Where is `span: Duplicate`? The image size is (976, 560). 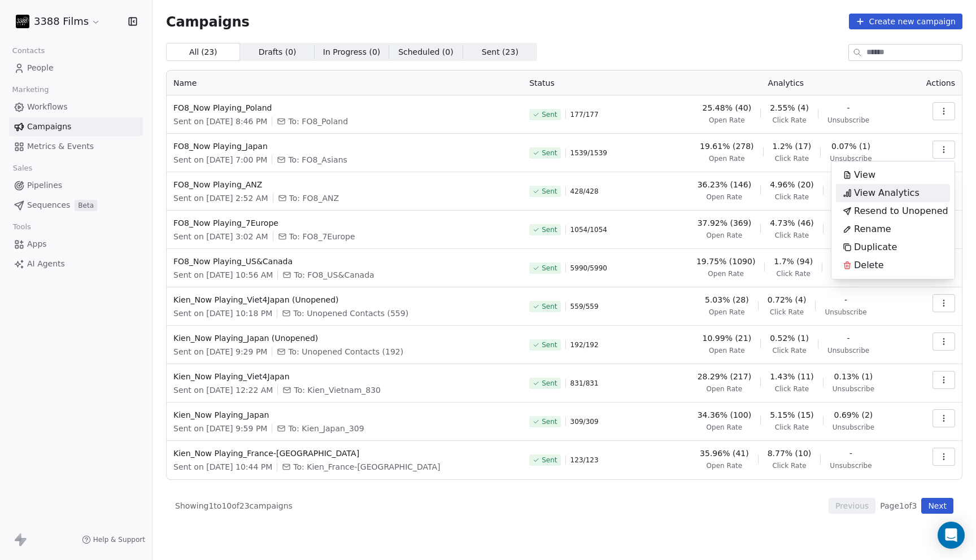 span: Duplicate is located at coordinates (876, 248).